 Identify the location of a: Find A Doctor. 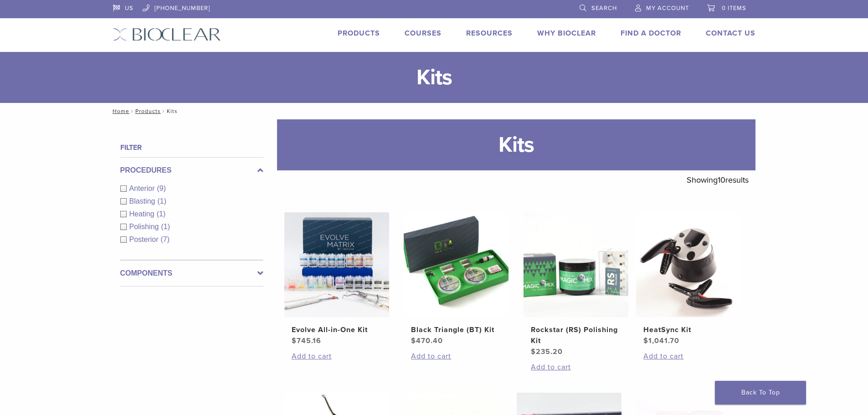
(651, 34).